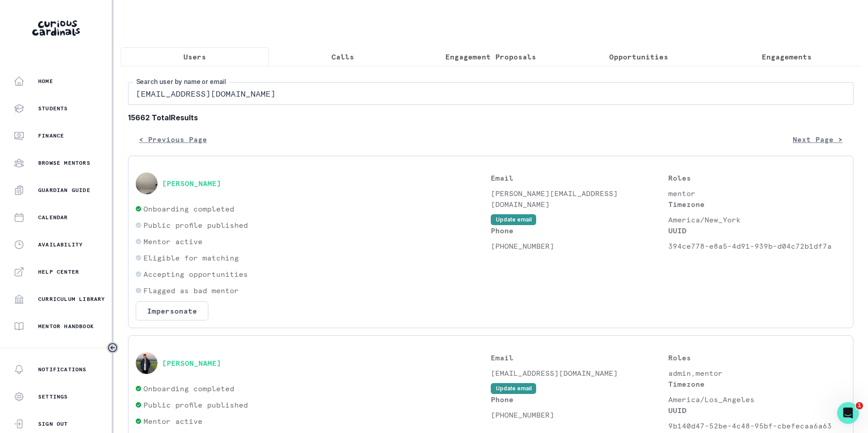 The width and height of the screenshot is (868, 433). Describe the element at coordinates (60, 245) in the screenshot. I see `p: Availability` at that location.